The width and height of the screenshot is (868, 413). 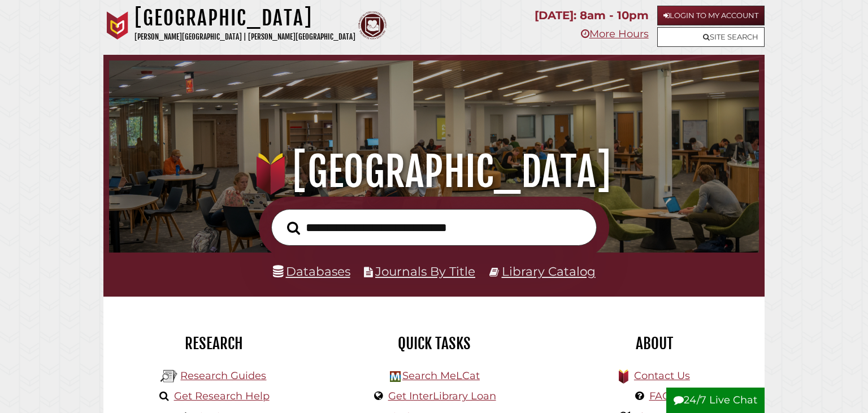 What do you see at coordinates (293, 228) in the screenshot?
I see `i: Search` at bounding box center [293, 228].